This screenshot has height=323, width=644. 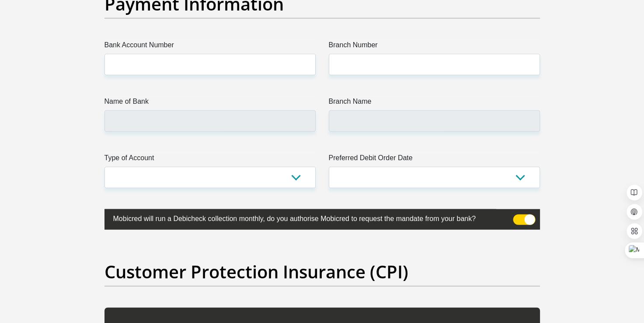 I want to click on label: Type of Account, so click(x=210, y=160).